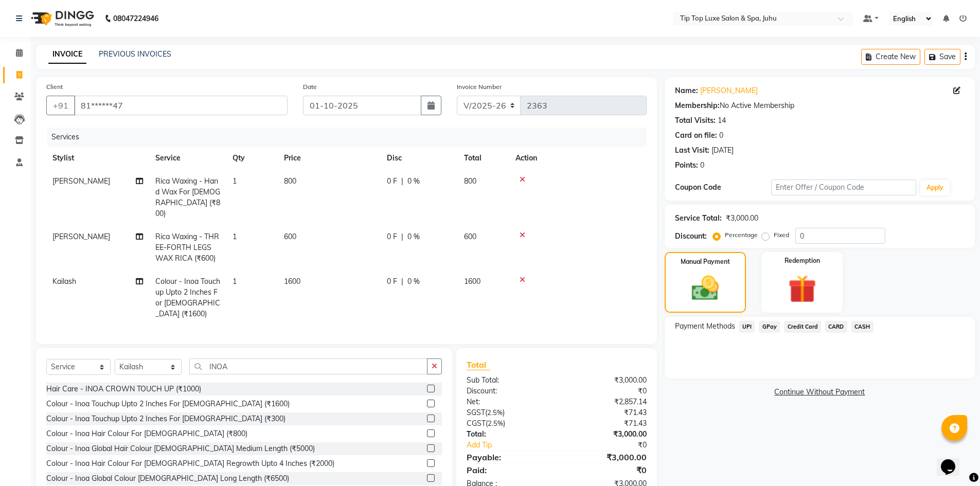  Describe the element at coordinates (741, 235) in the screenshot. I see `label: Percentage` at that location.